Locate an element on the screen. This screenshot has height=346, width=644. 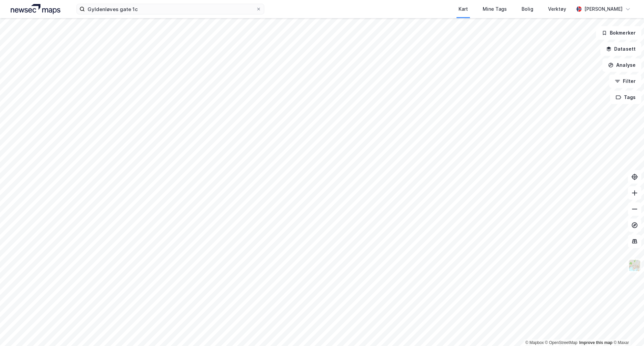
button: Bokmerker is located at coordinates (618, 33).